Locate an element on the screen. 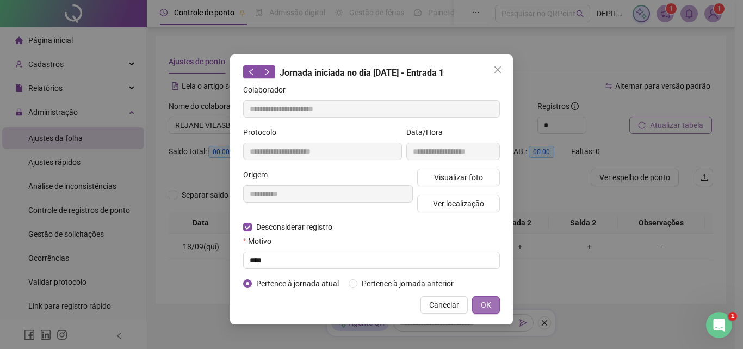 This screenshot has height=349, width=743. span: 1 is located at coordinates (732, 316).